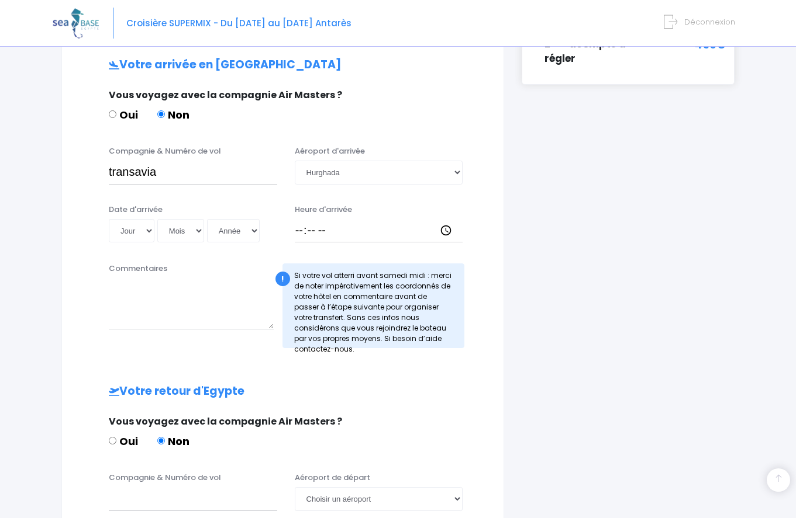  What do you see at coordinates (585, 51) in the screenshot?
I see `span: 2 acompte à régler` at bounding box center [585, 51].